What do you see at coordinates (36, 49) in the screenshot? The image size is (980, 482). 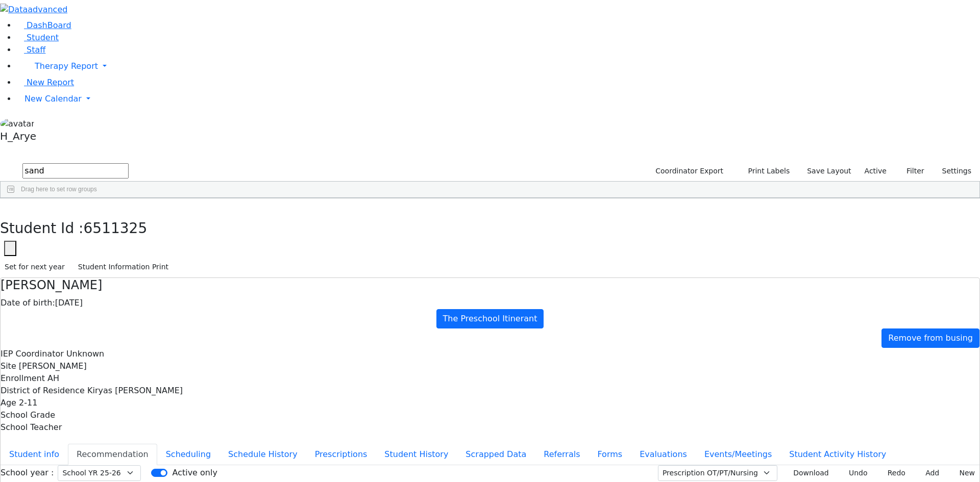 I see `span: Staff` at bounding box center [36, 49].